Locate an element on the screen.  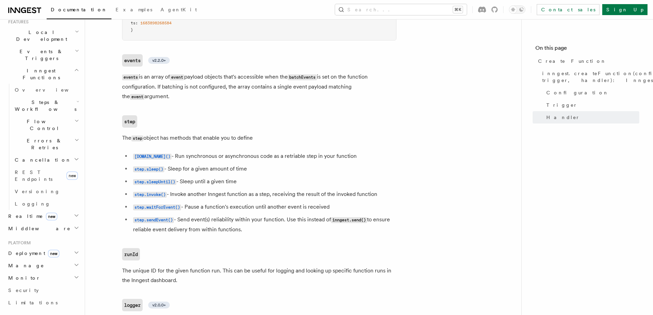
h4: On this page is located at coordinates (587, 49).